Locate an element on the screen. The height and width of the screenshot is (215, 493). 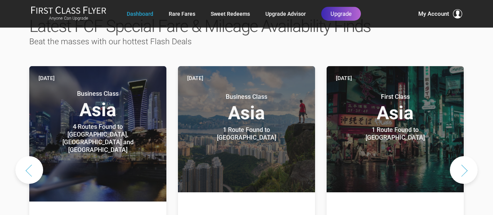
a: Upgrade is located at coordinates (341, 14).